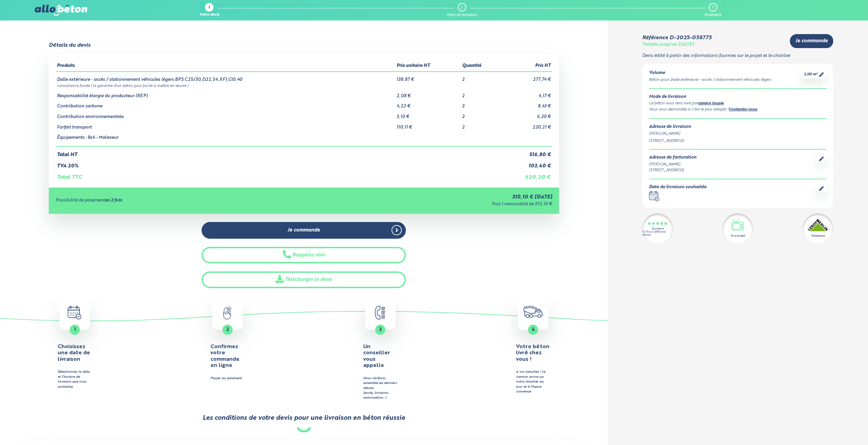 The height and width of the screenshot is (445, 868). What do you see at coordinates (672, 158) in the screenshot?
I see `div: Adresse de facturation` at bounding box center [672, 158].